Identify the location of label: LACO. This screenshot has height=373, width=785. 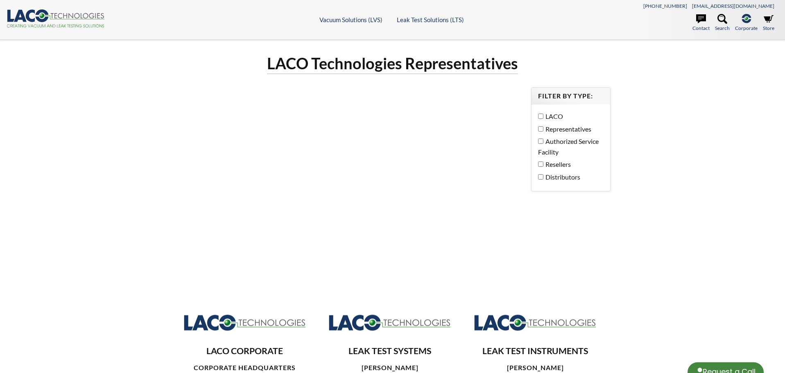
(569, 116).